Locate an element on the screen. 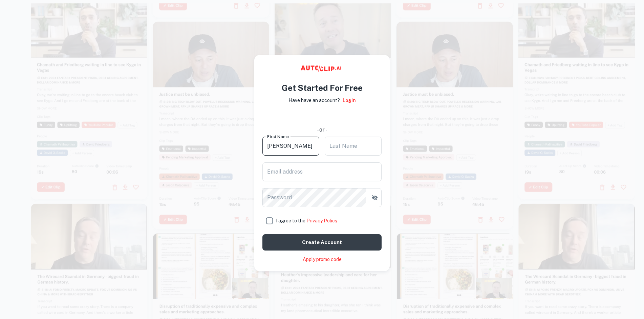  label: First Name is located at coordinates (278, 136).